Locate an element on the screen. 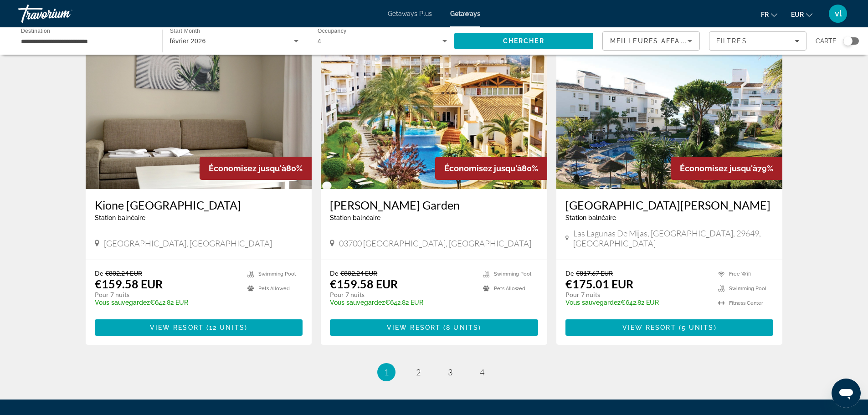 The image size is (868, 415). a: Kione Playa Romana is located at coordinates (199, 116).